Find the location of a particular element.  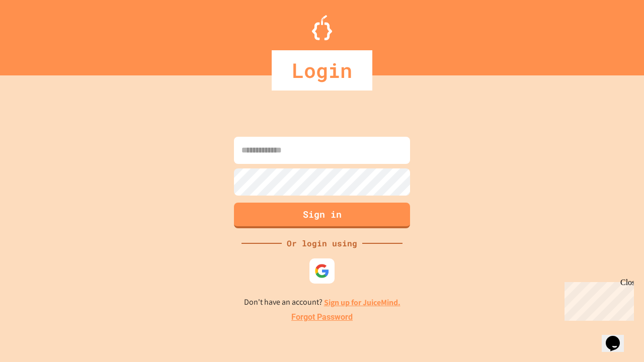

div: Chat with us now!Close is located at coordinates (37, 34).